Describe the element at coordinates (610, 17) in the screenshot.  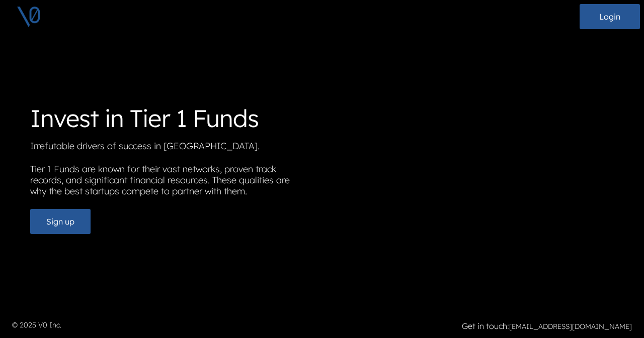
I see `button: Login` at that location.